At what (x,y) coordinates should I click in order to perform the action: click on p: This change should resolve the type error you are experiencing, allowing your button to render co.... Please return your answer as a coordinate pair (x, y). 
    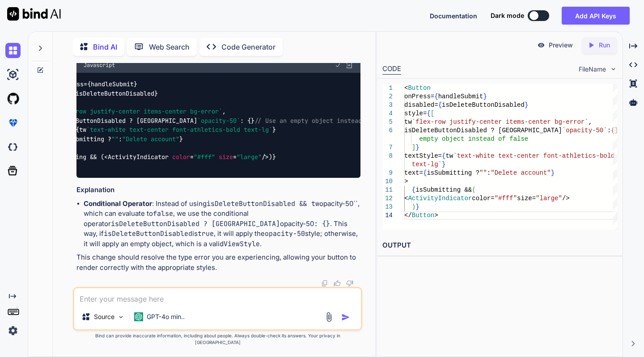
    Looking at the image, I should click on (218, 262).